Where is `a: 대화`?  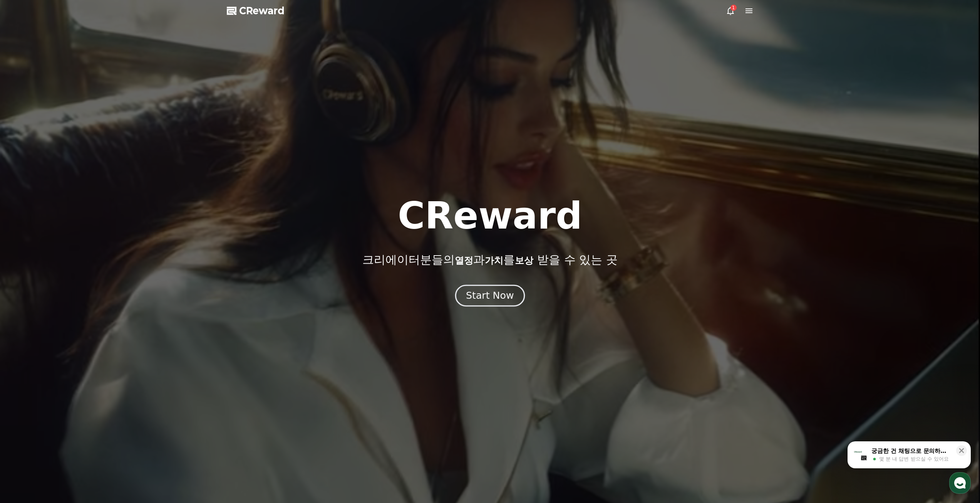
a: 대화 is located at coordinates (75, 254).